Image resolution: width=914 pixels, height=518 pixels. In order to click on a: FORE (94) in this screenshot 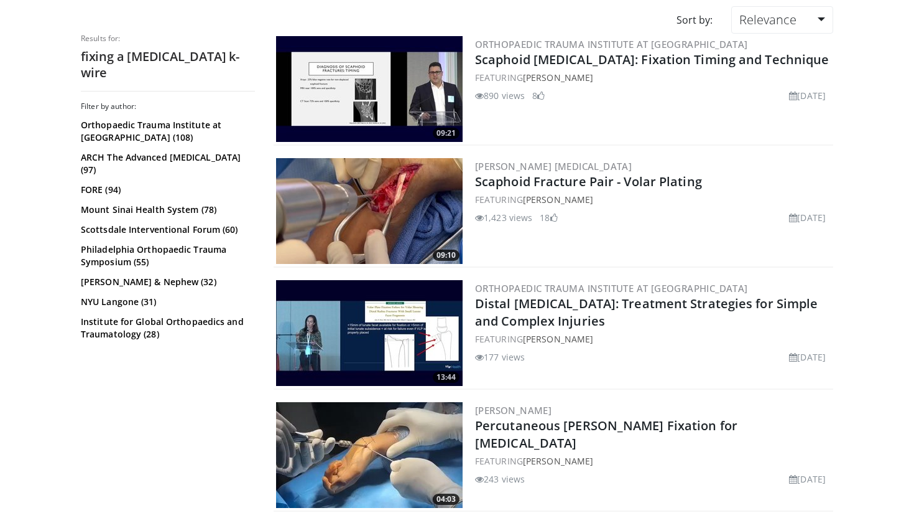, I will do `click(166, 190)`.